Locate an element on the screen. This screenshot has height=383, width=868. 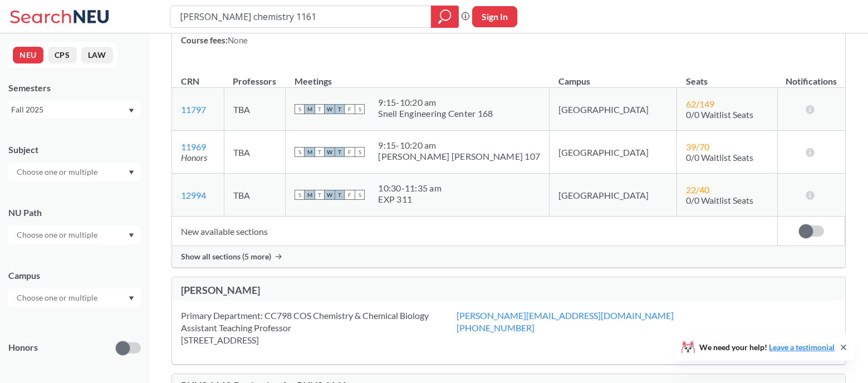
div: magnifying glass is located at coordinates (445, 17).